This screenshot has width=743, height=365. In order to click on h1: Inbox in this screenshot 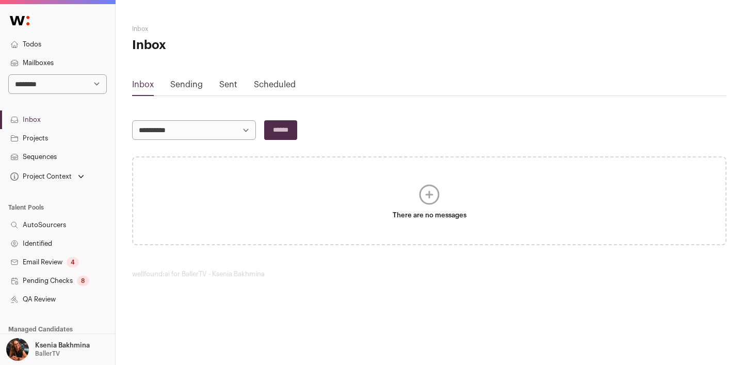, I will do `click(231, 45)`.